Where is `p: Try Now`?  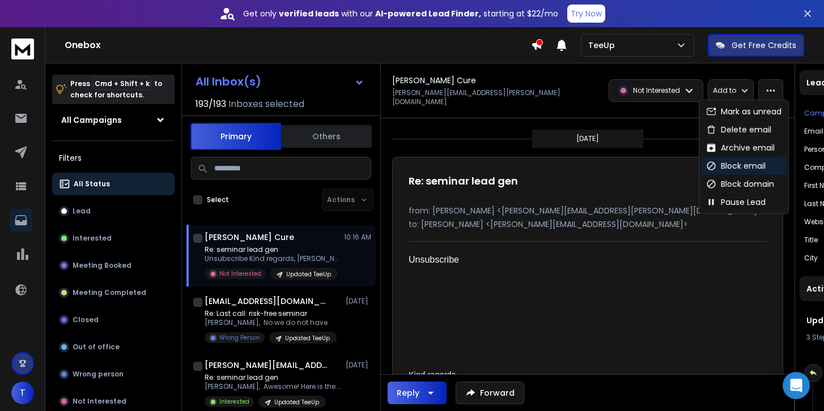
p: Try Now is located at coordinates (586, 14).